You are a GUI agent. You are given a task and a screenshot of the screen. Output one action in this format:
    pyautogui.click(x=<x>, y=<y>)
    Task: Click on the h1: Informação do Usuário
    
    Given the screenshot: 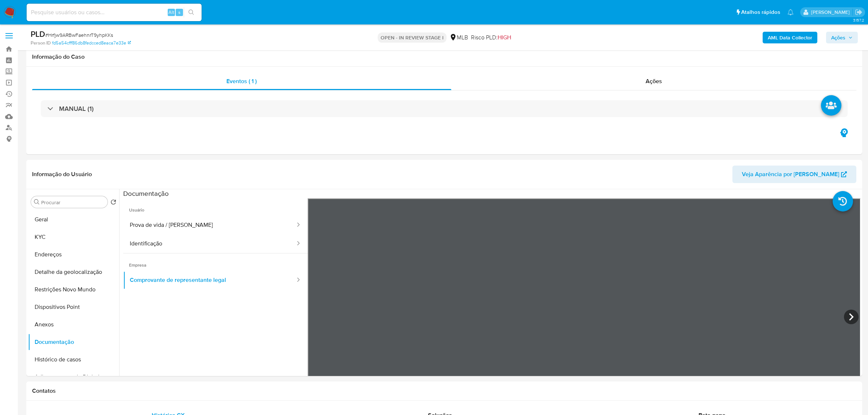 What is the action you would take?
    pyautogui.click(x=62, y=175)
    